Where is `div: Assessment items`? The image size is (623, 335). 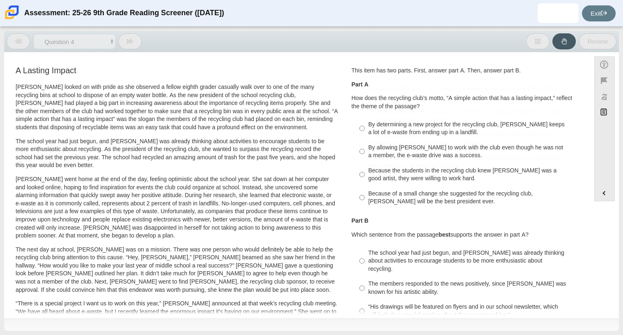 div: Assessment items is located at coordinates (297, 185).